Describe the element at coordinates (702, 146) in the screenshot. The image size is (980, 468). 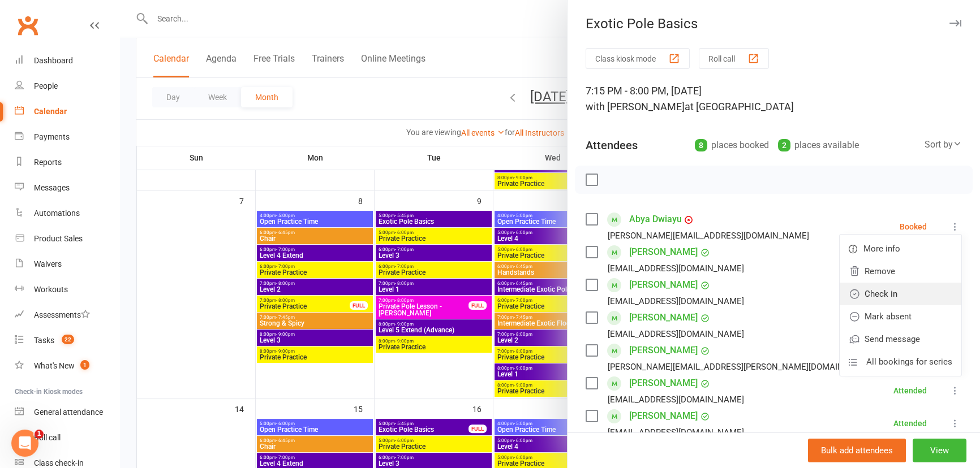
I see `div: 8` at that location.